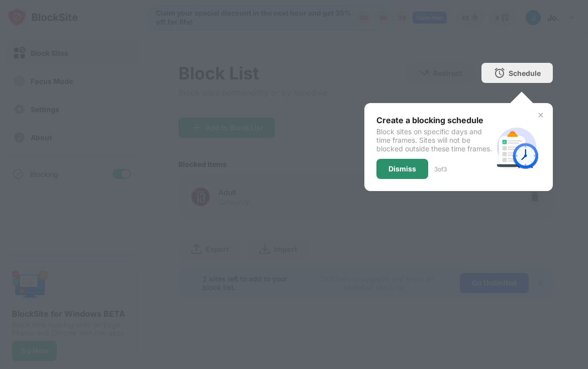  Describe the element at coordinates (434, 140) in the screenshot. I see `div: Block sites on specific days and time frames. Sites will not be blocked outside these time frames.` at that location.